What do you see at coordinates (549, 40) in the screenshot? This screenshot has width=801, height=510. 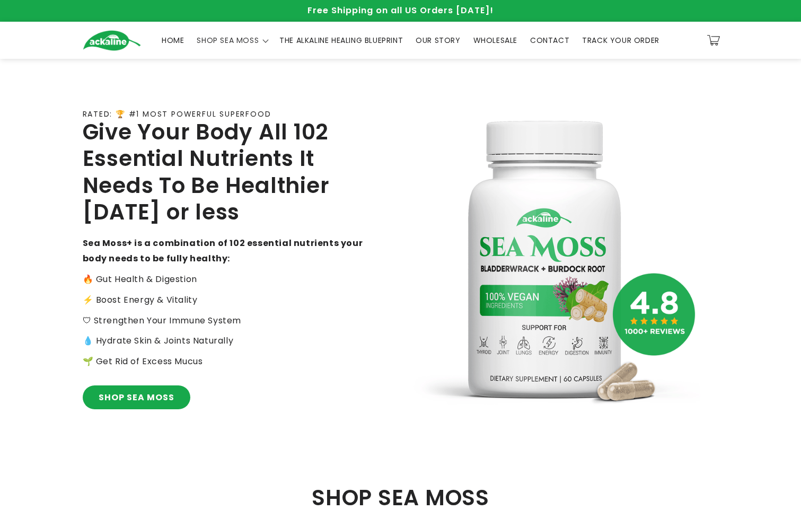 I see `span: CONTACT` at bounding box center [549, 40].